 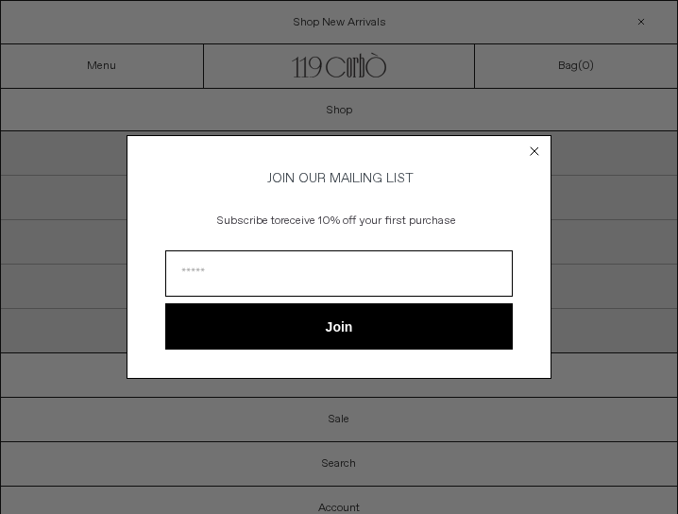 What do you see at coordinates (339, 178) in the screenshot?
I see `span: JOIN OUR MAILING LIST` at bounding box center [339, 178].